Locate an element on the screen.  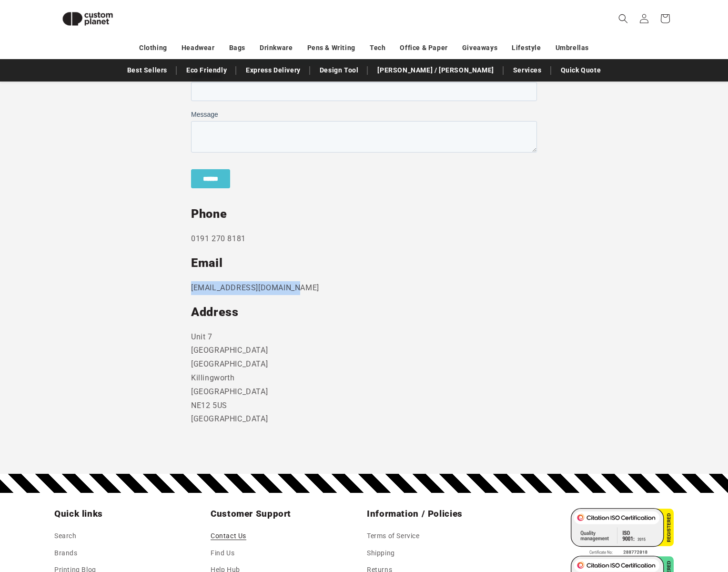
h2: Email is located at coordinates (364, 264).